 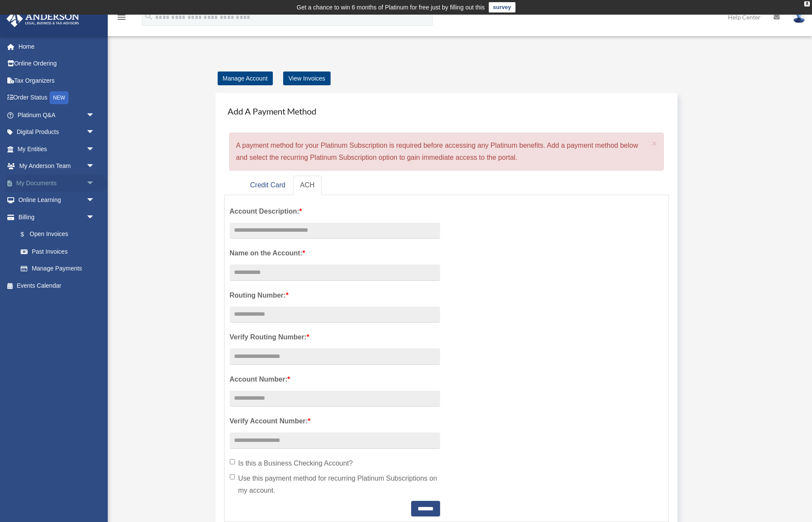 What do you see at coordinates (59, 98) in the screenshot?
I see `div: NEW` at bounding box center [59, 98].